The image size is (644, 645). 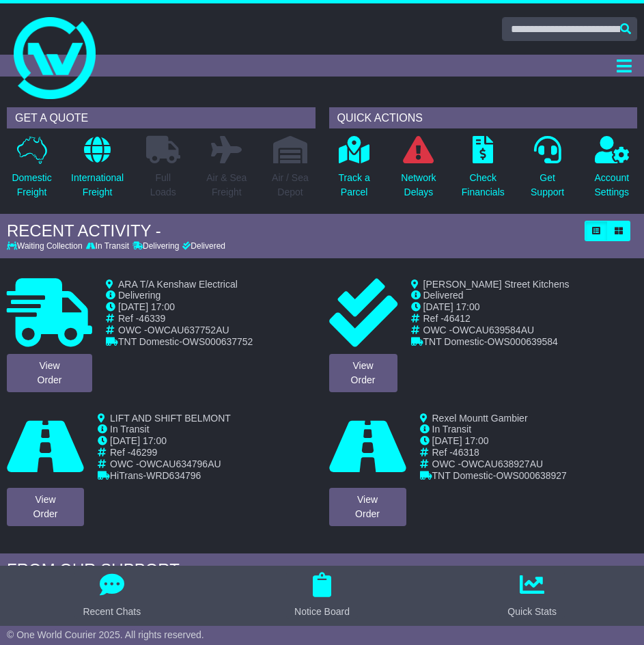 I want to click on a: DomesticFreight, so click(x=32, y=171).